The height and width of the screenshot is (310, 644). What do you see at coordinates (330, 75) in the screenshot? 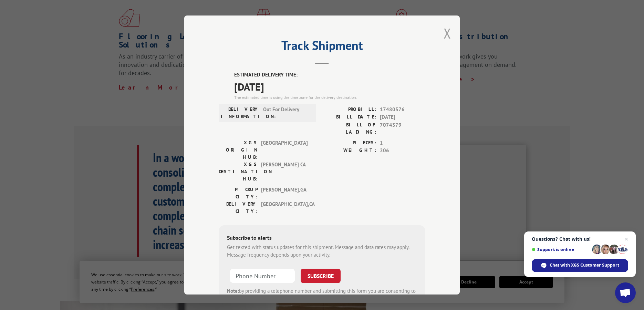
I see `label: ESTIMATED DELIVERY TIME:` at bounding box center [330, 75].